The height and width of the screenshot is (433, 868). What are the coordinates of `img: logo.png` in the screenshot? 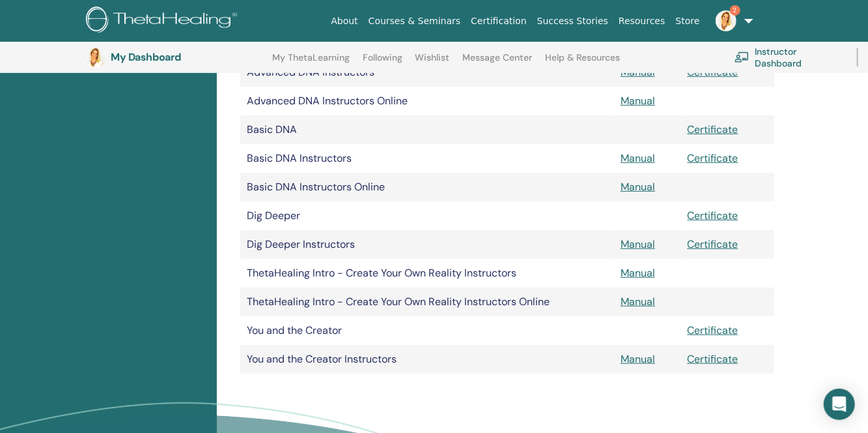 It's located at (163, 21).